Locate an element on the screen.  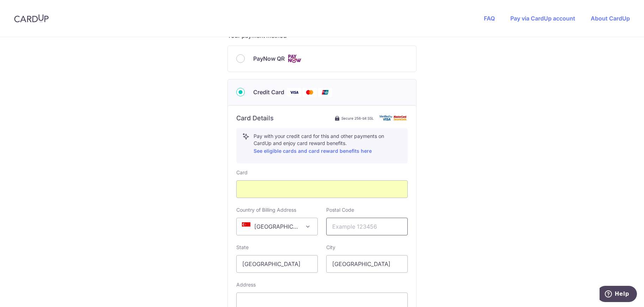
span: Secure 256-bit SSL is located at coordinates (358, 118).